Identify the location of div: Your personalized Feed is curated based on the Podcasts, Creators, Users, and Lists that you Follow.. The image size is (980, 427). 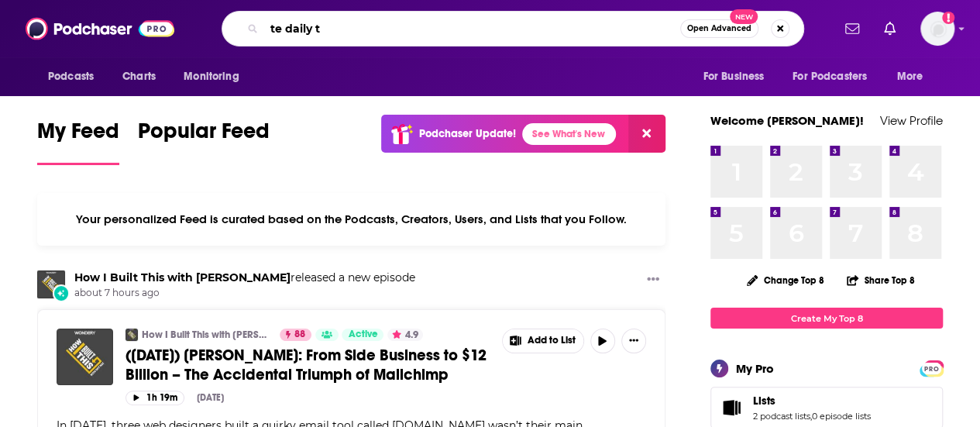
(351, 219).